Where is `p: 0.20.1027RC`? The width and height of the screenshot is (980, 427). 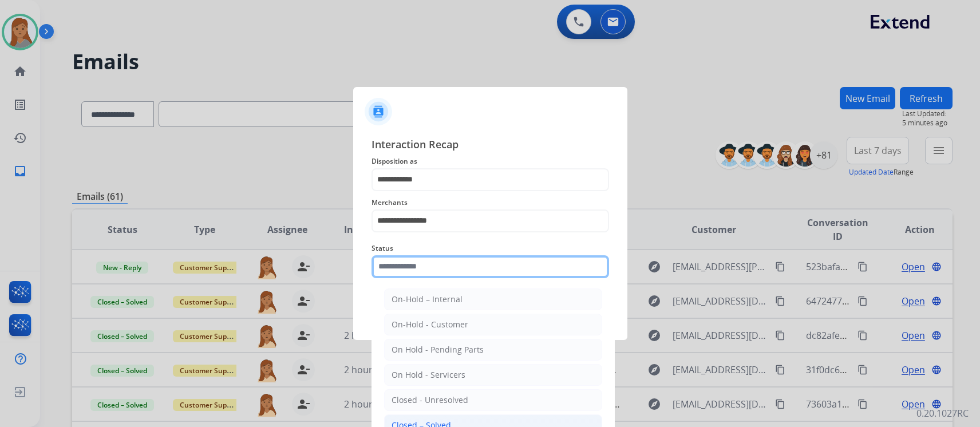
p: 0.20.1027RC is located at coordinates (942, 413).